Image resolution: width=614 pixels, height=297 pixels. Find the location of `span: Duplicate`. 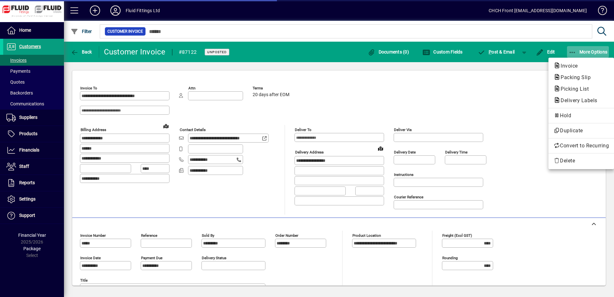

span: Duplicate is located at coordinates (581, 131).